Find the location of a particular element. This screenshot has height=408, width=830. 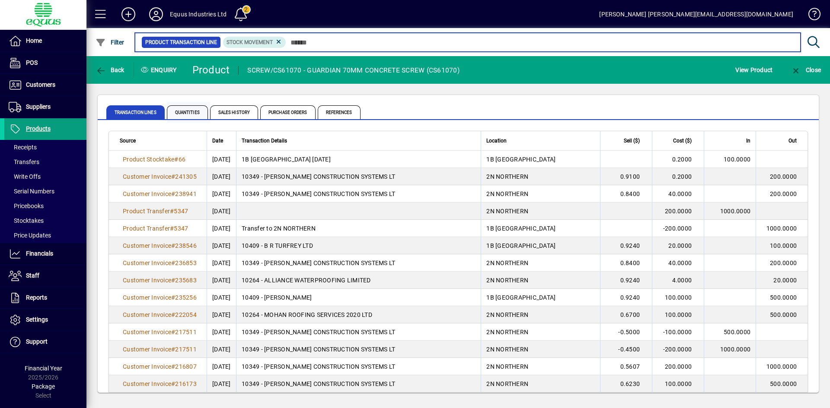

a: Settings is located at coordinates (45, 320).